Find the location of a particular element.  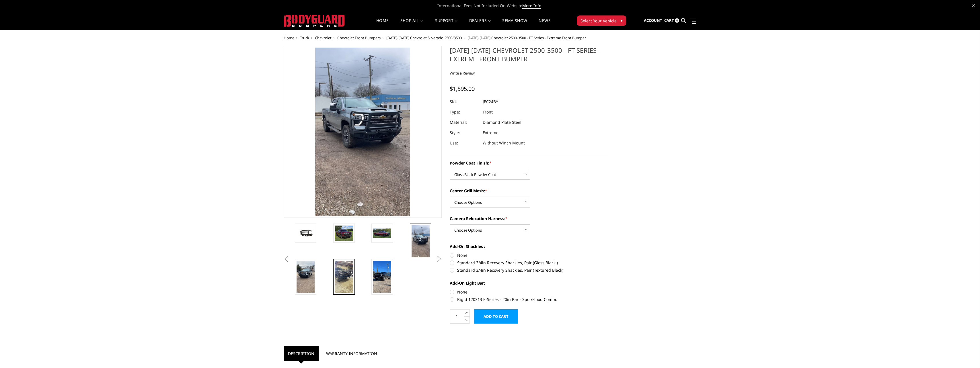

label: Center Grill Mesh: is located at coordinates (529, 191).